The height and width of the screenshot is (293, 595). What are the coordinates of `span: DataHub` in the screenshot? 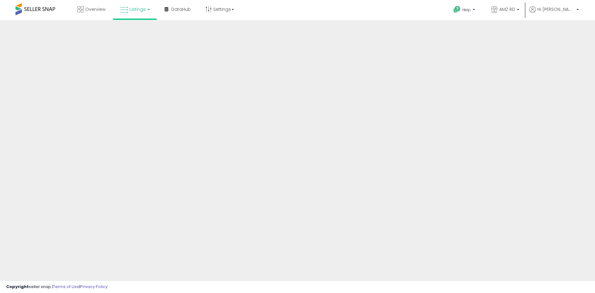 It's located at (181, 9).